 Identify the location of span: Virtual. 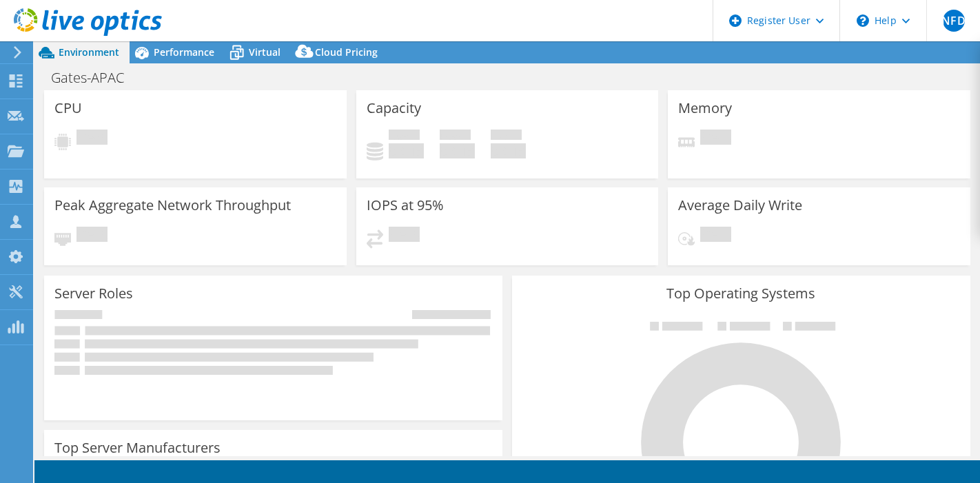
(265, 51).